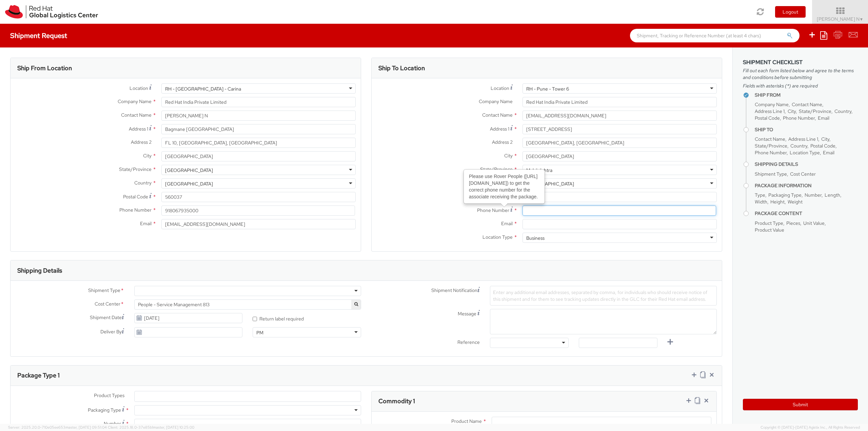 This screenshot has height=431, width=868. What do you see at coordinates (777, 201) in the screenshot?
I see `span: Height` at bounding box center [777, 201].